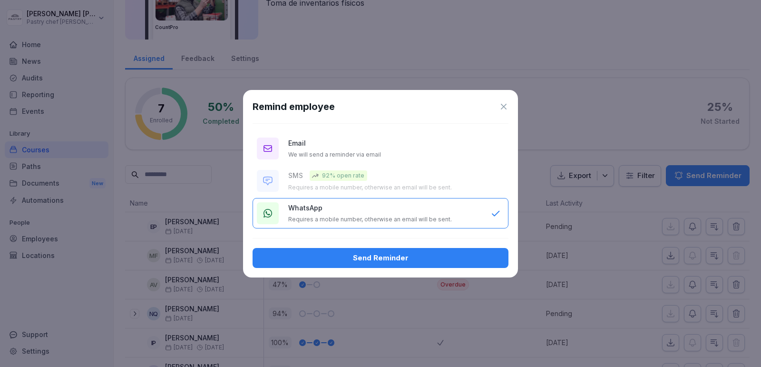 The height and width of the screenshot is (367, 761). Describe the element at coordinates (381, 258) in the screenshot. I see `button: Send Reminder` at that location.